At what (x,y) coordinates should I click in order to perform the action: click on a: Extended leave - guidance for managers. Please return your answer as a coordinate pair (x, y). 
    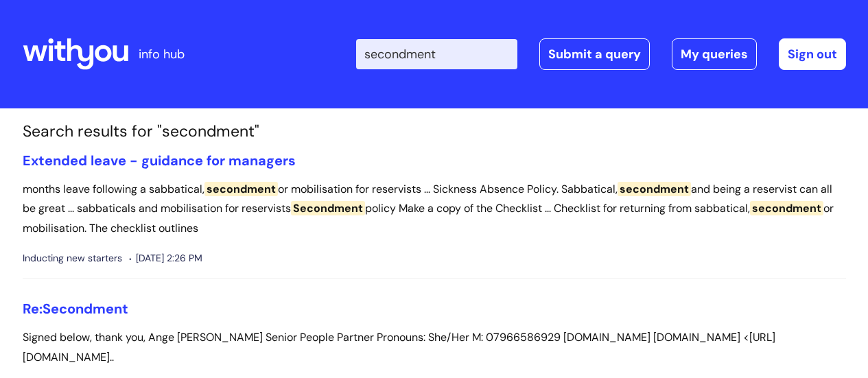
    Looking at the image, I should click on (159, 161).